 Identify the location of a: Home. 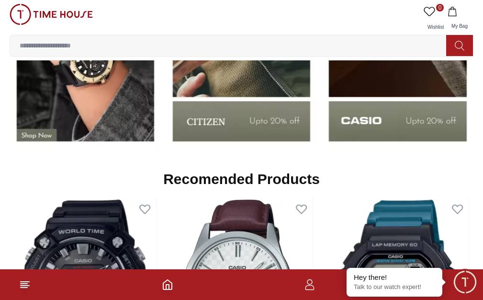
(168, 285).